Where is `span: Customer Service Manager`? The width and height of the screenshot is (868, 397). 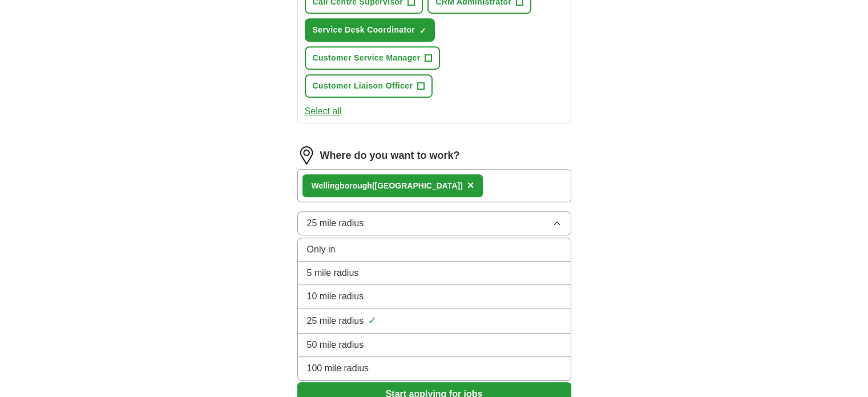 span: Customer Service Manager is located at coordinates (366, 58).